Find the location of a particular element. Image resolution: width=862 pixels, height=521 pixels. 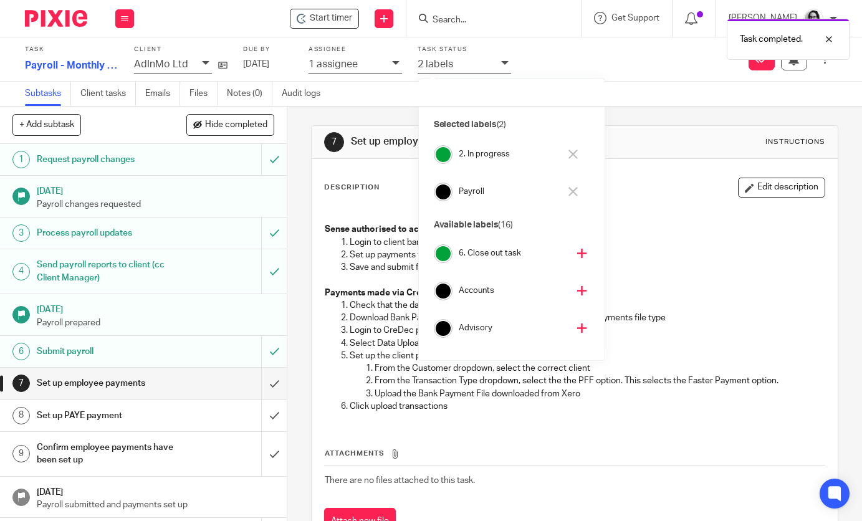

span: Start timer is located at coordinates (331, 18).